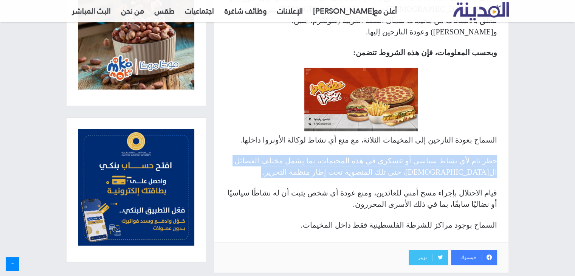 The height and width of the screenshot is (276, 575). What do you see at coordinates (474, 258) in the screenshot?
I see `a: فيسبوك` at bounding box center [474, 258].